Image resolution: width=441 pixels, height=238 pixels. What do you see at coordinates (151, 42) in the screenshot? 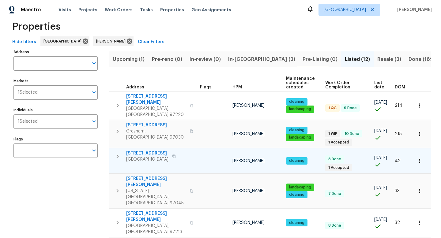
I see `button: Clear Filters` at bounding box center [151, 42].